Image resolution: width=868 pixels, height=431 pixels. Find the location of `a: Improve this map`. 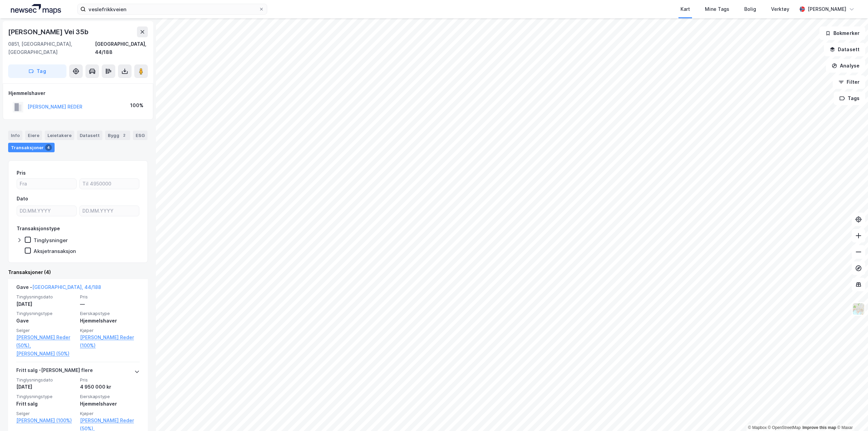

a: Improve this map is located at coordinates (819, 428).